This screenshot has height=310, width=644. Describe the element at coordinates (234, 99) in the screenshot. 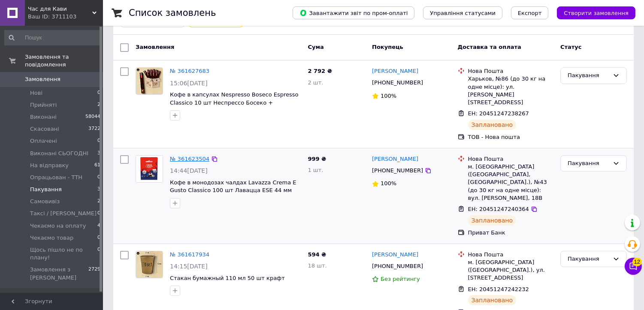

I see `span: Кофе в капсулах Nespresso Boseco Espresso Classico 10 шт Неспрессо Босеко +` at that location.